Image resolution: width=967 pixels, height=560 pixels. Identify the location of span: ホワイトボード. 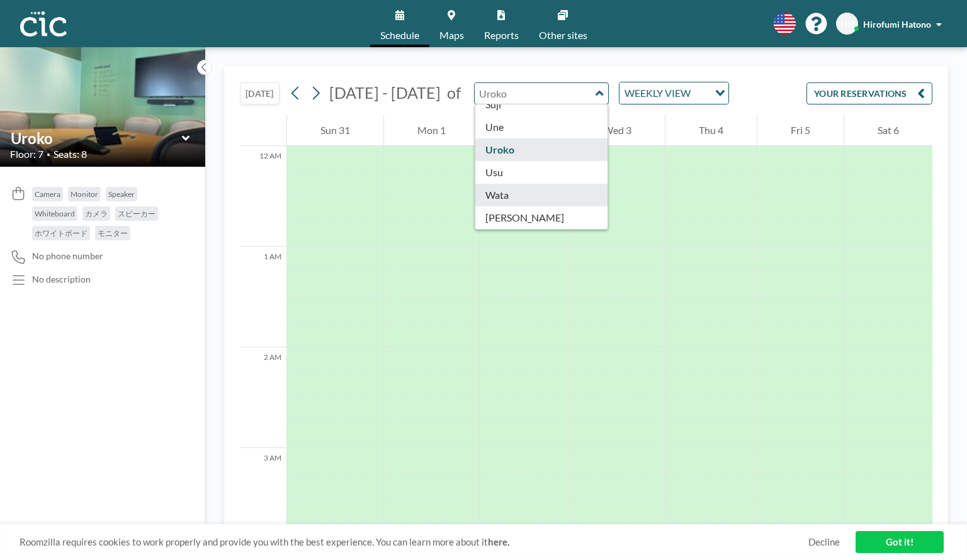
(61, 233).